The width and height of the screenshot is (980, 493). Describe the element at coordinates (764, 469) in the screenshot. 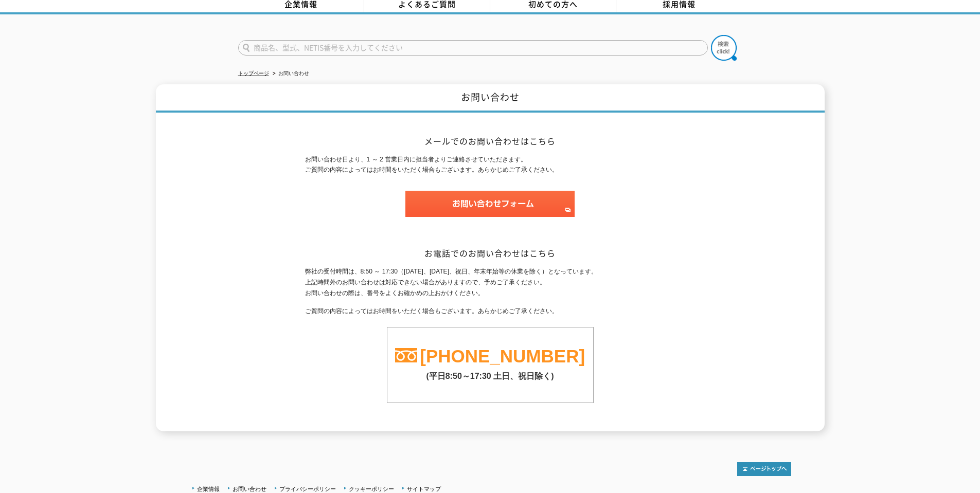

I see `img: トップページへ` at that location.